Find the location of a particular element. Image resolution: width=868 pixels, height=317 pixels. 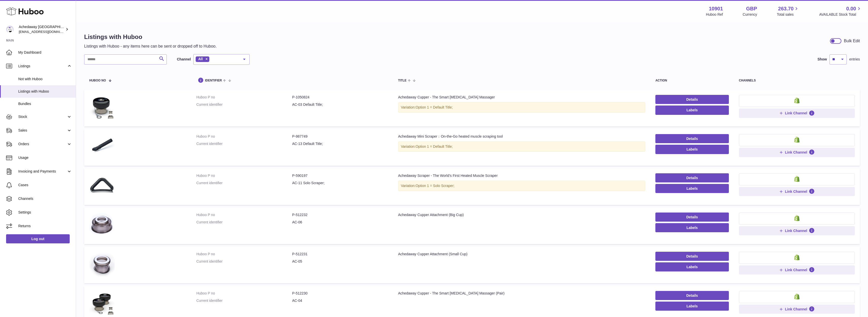

div: Huboo Ref is located at coordinates (714, 15).